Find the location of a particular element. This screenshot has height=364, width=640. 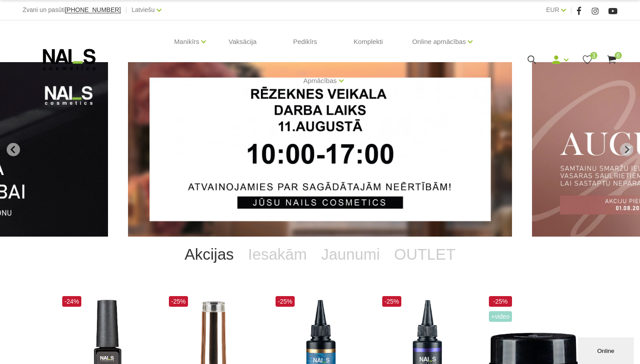

a: Iesakām is located at coordinates (277, 255).